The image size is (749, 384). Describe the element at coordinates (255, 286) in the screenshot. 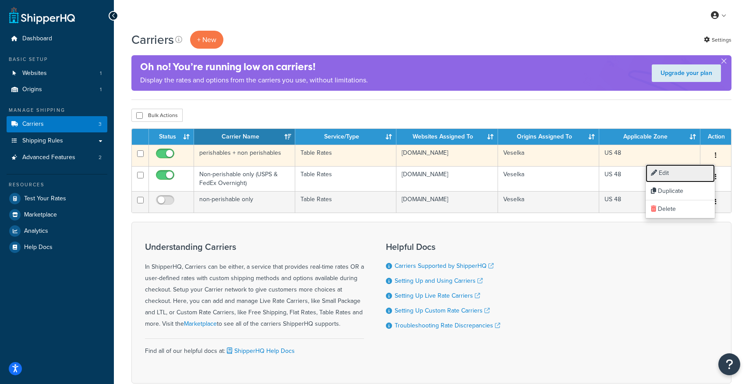

I see `div: In ShipperHQ, Carriers can be either, a service that provides real-time rates OR a user-defined r...` at that location.